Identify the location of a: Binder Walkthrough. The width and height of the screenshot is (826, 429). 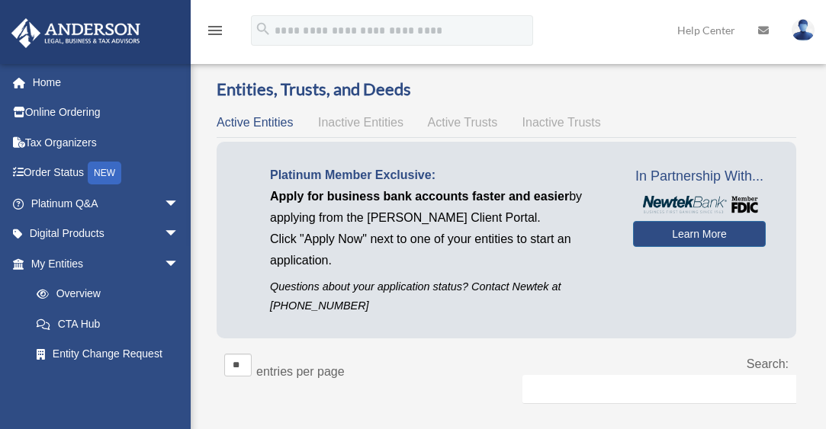
(108, 384).